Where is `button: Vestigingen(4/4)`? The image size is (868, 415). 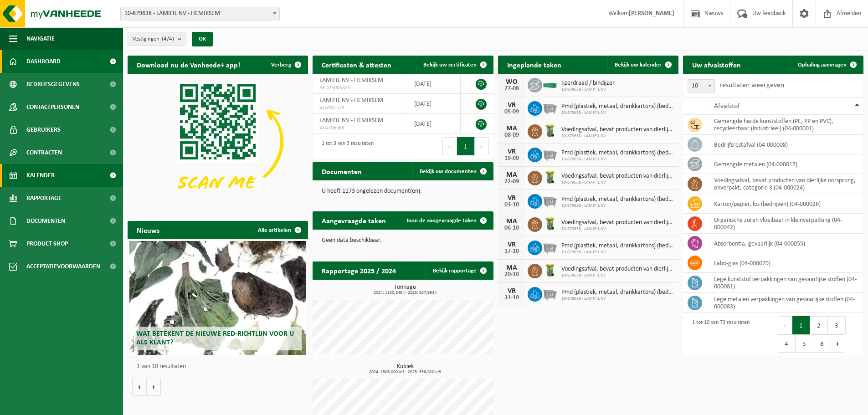 button: Vestigingen(4/4) is located at coordinates (157, 38).